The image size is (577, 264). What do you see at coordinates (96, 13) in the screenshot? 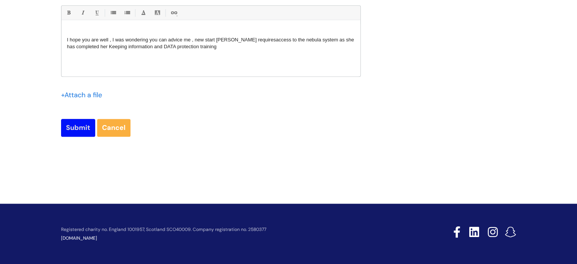
I see `a: Underline(Ctrl-U)` at bounding box center [96, 13].